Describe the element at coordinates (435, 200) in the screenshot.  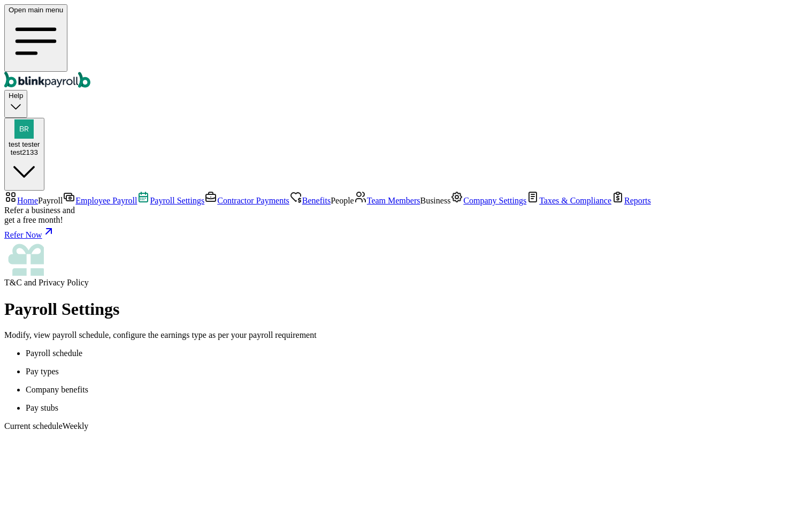
I see `span: Business` at that location.